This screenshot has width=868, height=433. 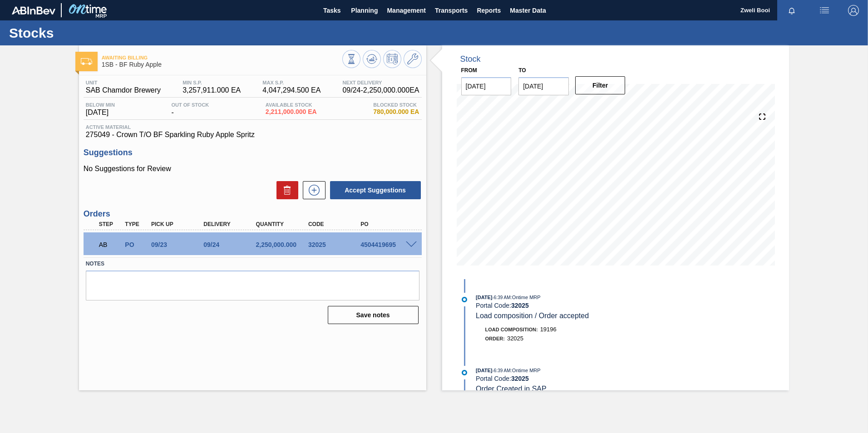 I want to click on span: Transports, so click(x=451, y=11).